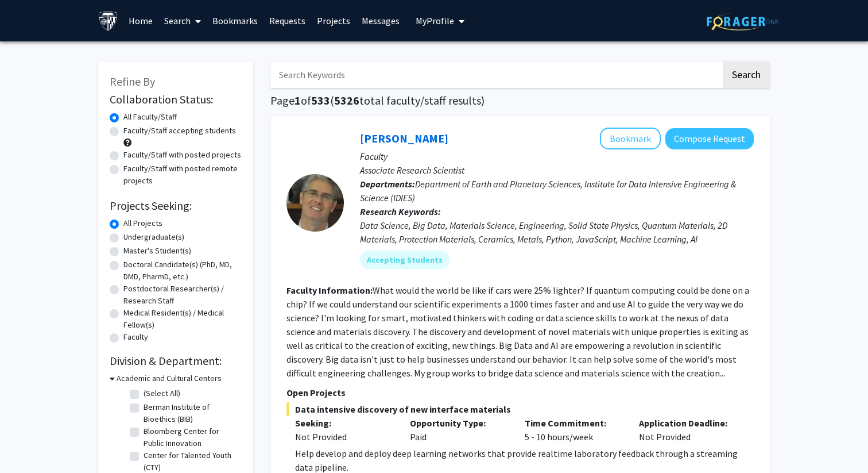 The width and height of the screenshot is (868, 473). What do you see at coordinates (235, 20) in the screenshot?
I see `a: Bookmarks` at bounding box center [235, 20].